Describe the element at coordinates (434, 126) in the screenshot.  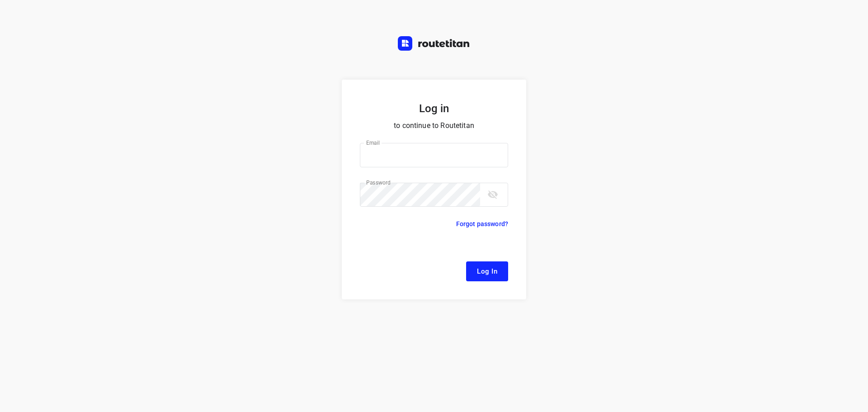
I see `p: to continue to Routetitan` at that location.